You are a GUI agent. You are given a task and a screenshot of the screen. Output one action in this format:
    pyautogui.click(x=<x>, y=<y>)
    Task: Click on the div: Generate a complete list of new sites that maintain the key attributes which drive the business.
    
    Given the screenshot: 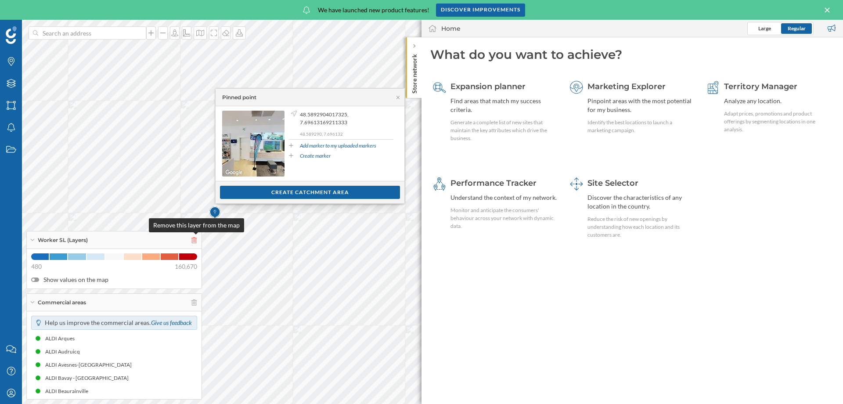 What is the action you would take?
    pyautogui.click(x=504, y=130)
    